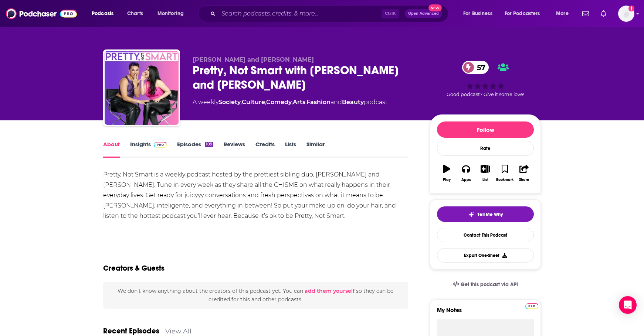  What do you see at coordinates (255, 295) in the screenshot?
I see `span: We don't know anything about the creators of this podcast yet . You can so they can be credited f...` at bounding box center [255, 295].